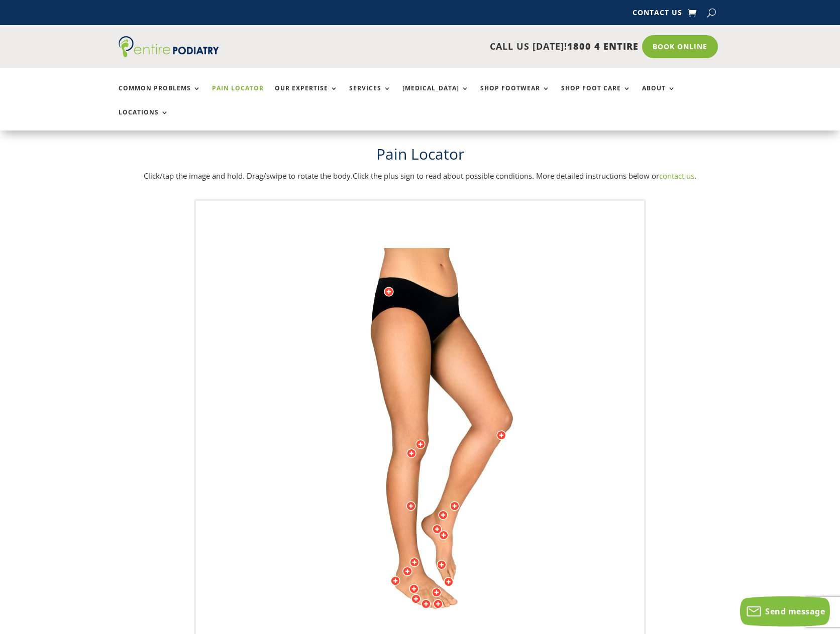 This screenshot has width=840, height=634. What do you see at coordinates (160, 96) in the screenshot?
I see `a: Common Problems` at bounding box center [160, 96].